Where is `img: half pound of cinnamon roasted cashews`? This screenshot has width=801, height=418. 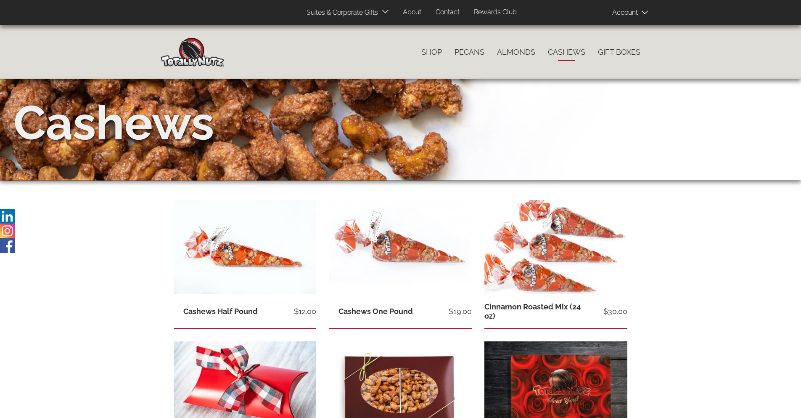
img: half pound of cinnamon roasted cashews is located at coordinates (245, 247).